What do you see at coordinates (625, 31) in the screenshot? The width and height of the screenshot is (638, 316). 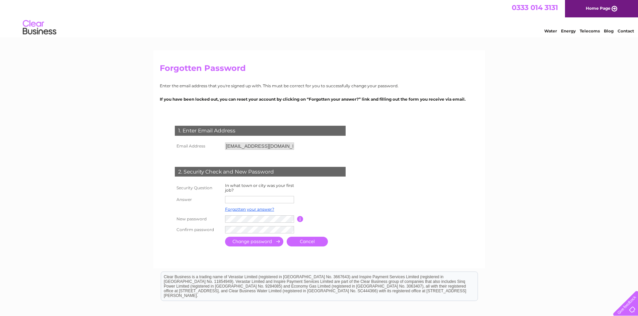 I see `a: Contact` at bounding box center [625, 31].